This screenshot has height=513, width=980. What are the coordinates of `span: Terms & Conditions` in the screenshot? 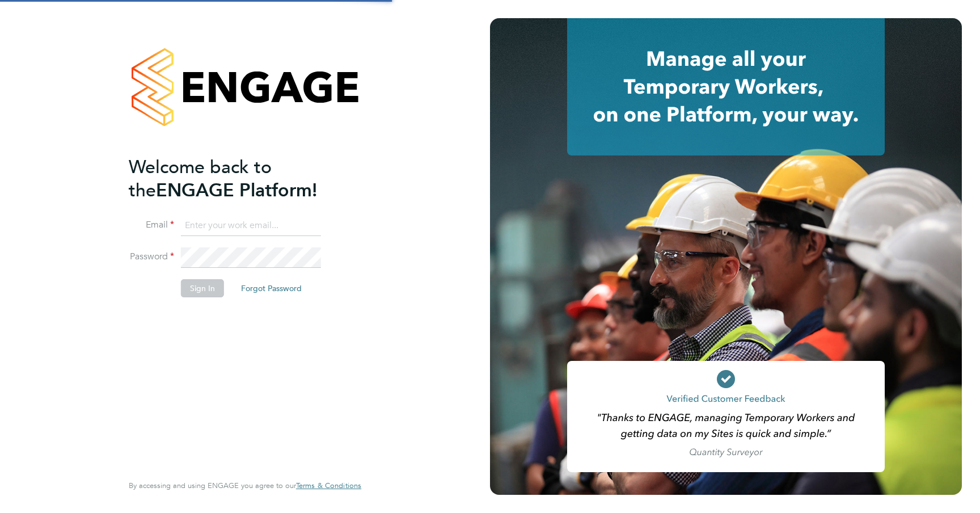 It's located at (328, 485).